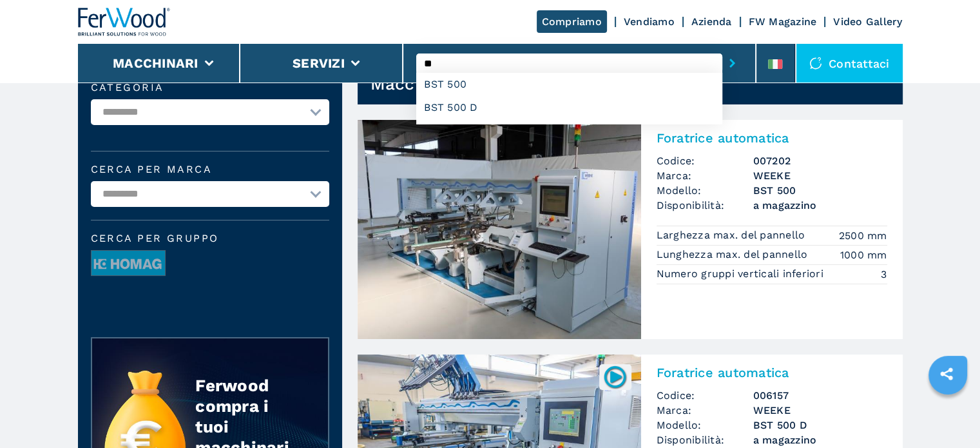 This screenshot has height=448, width=980. What do you see at coordinates (649, 21) in the screenshot?
I see `a: Vendiamo` at bounding box center [649, 21].